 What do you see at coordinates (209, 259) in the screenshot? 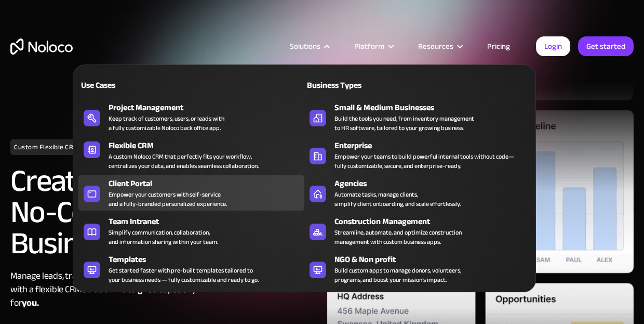
I see `div: Templates` at bounding box center [209, 259].